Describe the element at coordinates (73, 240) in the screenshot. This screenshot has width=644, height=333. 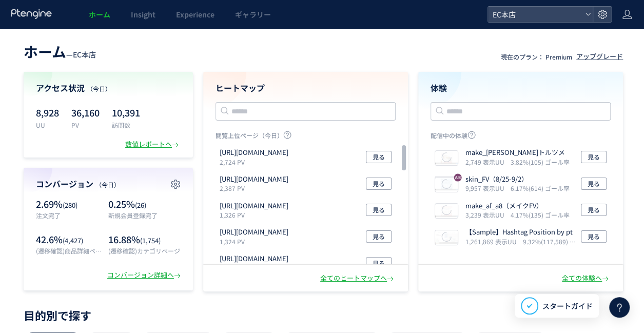
I see `span: (4,427)` at that location.